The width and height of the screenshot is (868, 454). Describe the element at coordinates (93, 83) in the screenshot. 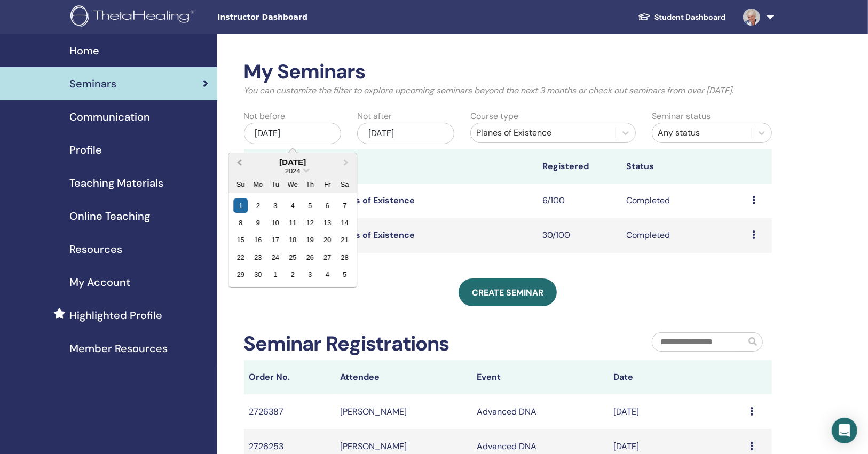

I see `span: Seminars` at that location.